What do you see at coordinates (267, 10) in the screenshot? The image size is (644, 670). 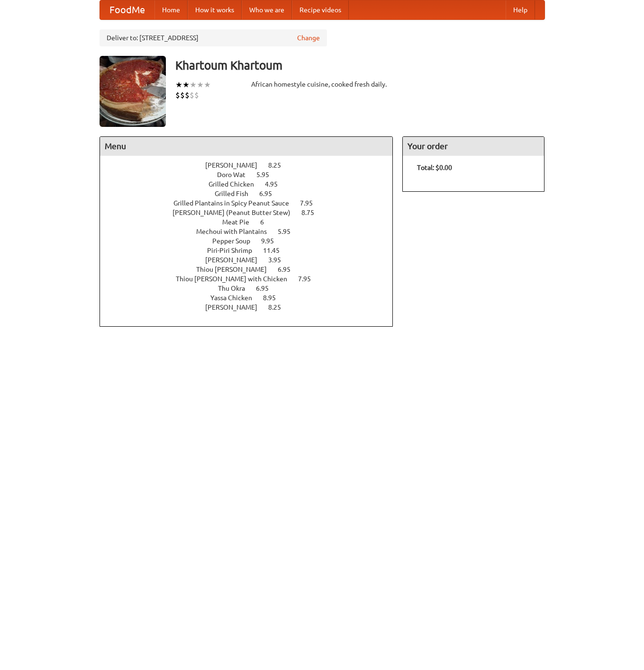 I see `a: Who we are` at bounding box center [267, 10].